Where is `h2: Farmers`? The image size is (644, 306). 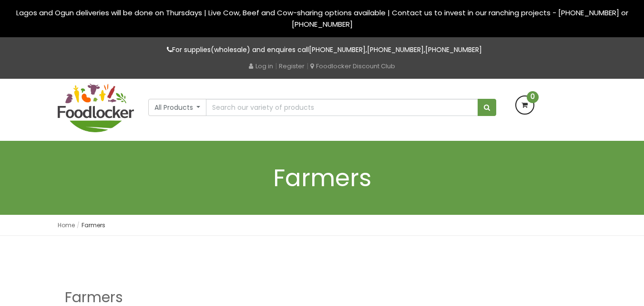 h2: Farmers is located at coordinates (234, 296).